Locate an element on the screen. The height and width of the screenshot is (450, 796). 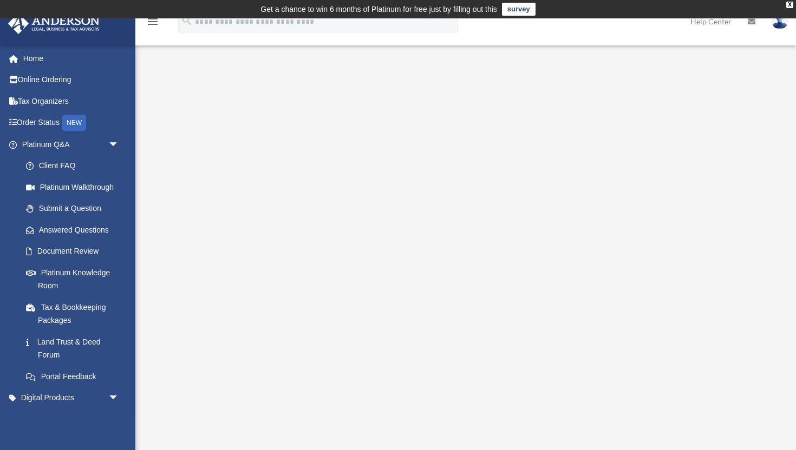
a: Answered Questions is located at coordinates (75, 230).